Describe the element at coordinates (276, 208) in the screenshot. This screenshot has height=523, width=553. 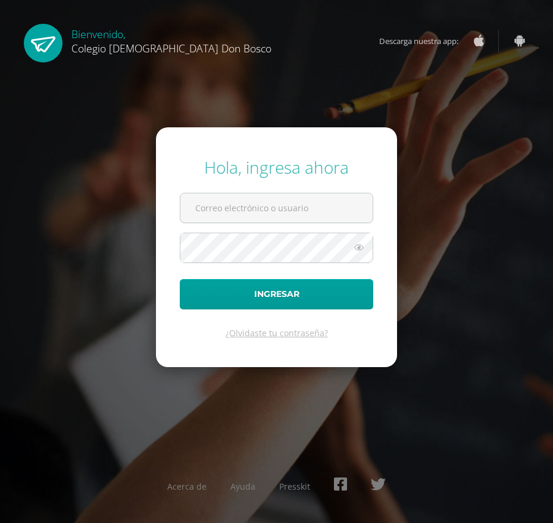
I see `input: Correo electrónico o usuario` at that location.